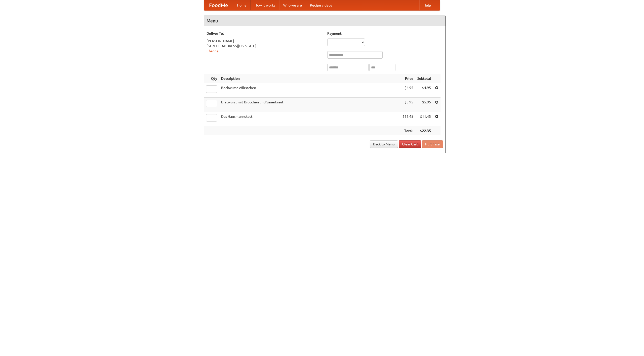 The height and width of the screenshot is (356, 644). I want to click on th: Qty, so click(212, 78).